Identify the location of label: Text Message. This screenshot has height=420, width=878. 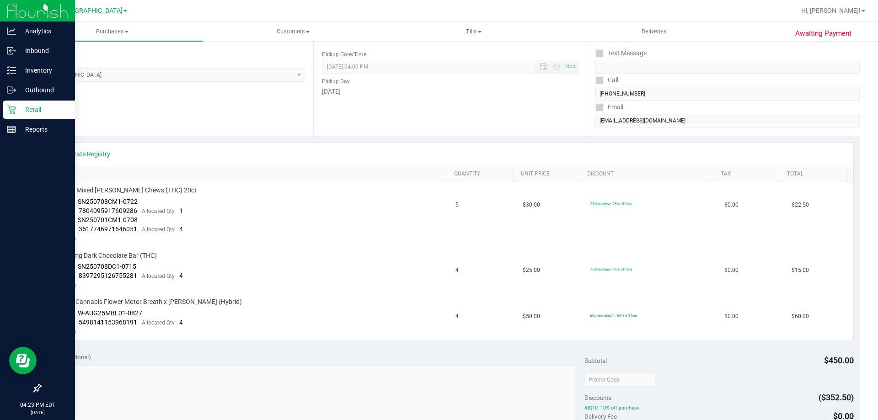
(621, 53).